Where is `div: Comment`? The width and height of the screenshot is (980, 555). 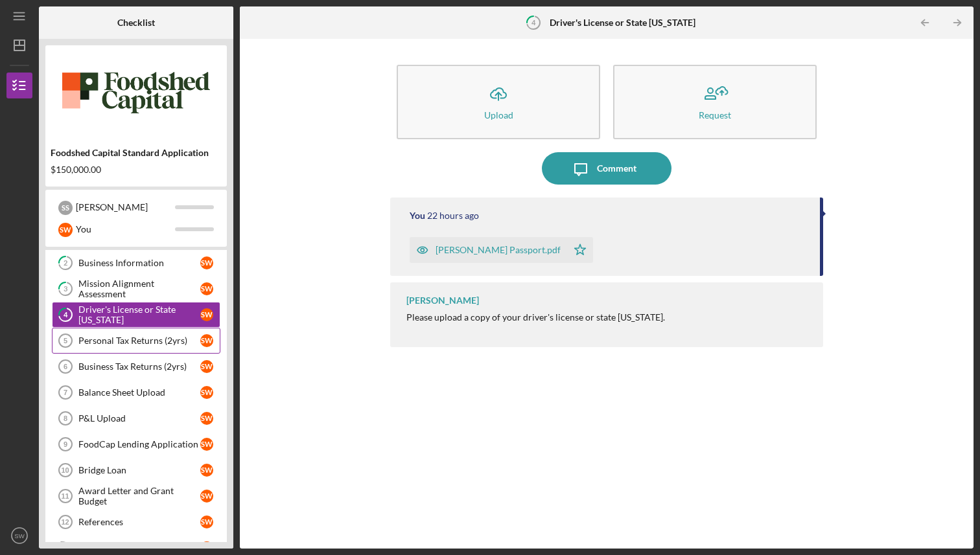 div: Comment is located at coordinates (616, 169).